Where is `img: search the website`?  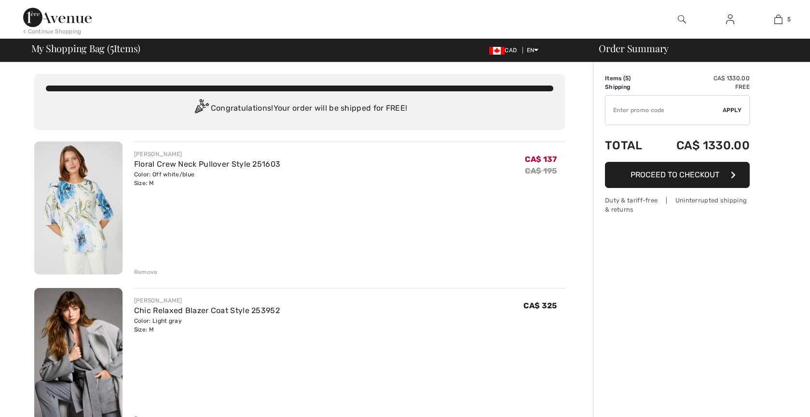
img: search the website is located at coordinates (682, 19).